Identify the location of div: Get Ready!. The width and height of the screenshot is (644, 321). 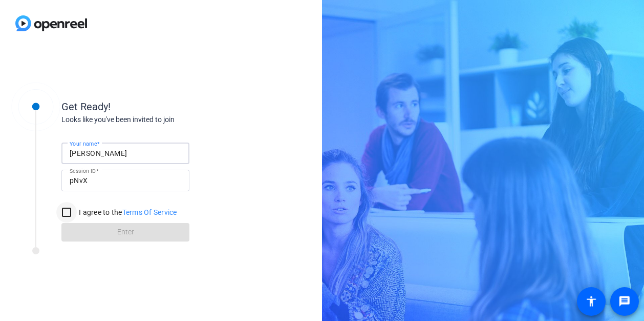
(164, 106).